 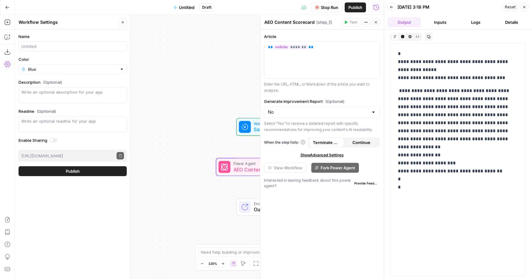 I want to click on button: View Workflow, so click(x=285, y=168).